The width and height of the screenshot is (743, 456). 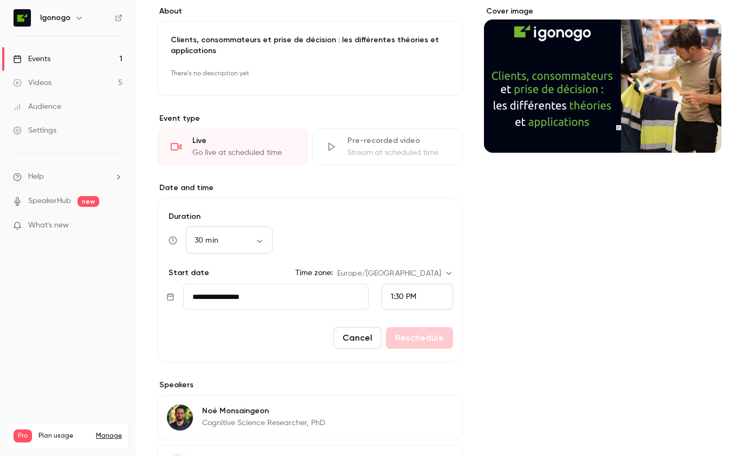 I want to click on span: new, so click(x=88, y=202).